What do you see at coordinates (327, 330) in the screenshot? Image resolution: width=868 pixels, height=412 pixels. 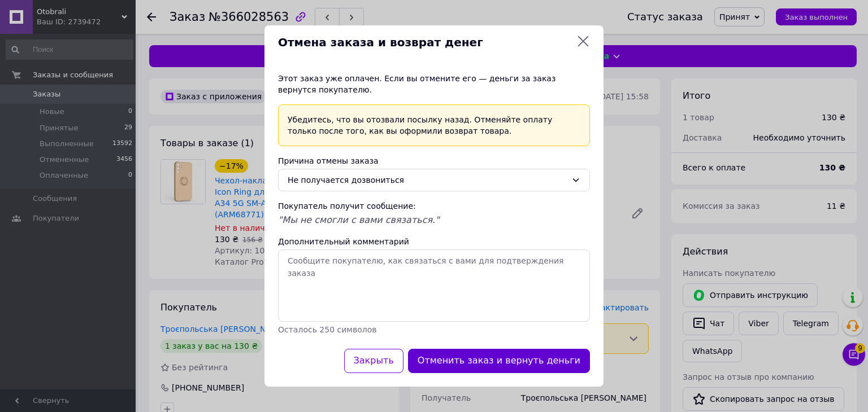 I see `span: Осталось 250 символов` at bounding box center [327, 330].